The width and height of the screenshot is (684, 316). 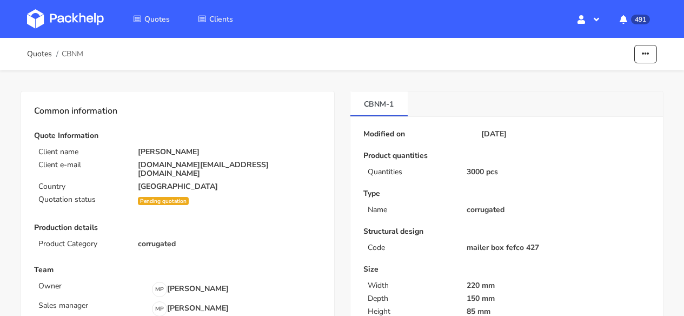 I want to click on p: Size, so click(x=506, y=269).